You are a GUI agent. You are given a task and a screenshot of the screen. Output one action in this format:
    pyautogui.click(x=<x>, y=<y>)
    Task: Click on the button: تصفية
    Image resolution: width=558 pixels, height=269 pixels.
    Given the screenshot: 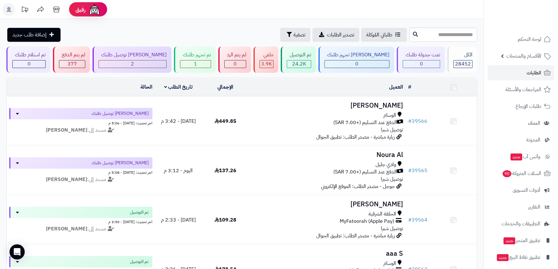 What is the action you would take?
    pyautogui.click(x=295, y=35)
    